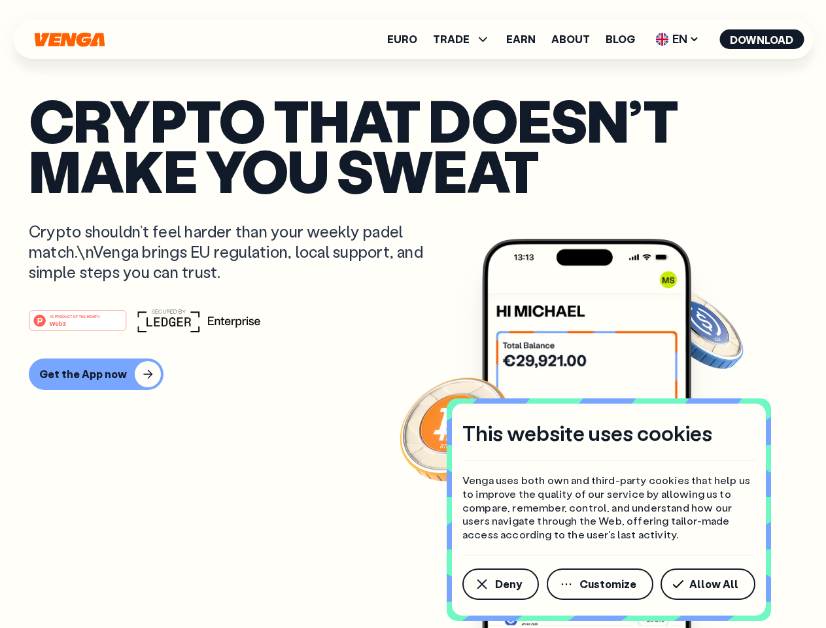 Image resolution: width=826 pixels, height=628 pixels. Describe the element at coordinates (96, 374) in the screenshot. I see `button: Get the App now` at that location.